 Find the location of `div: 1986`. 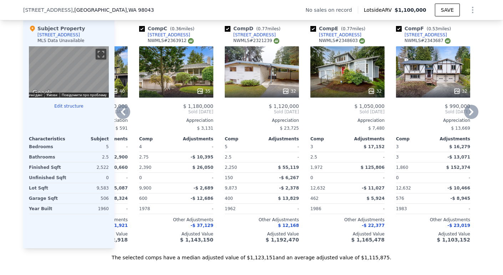

div: 1986 is located at coordinates (328, 209).